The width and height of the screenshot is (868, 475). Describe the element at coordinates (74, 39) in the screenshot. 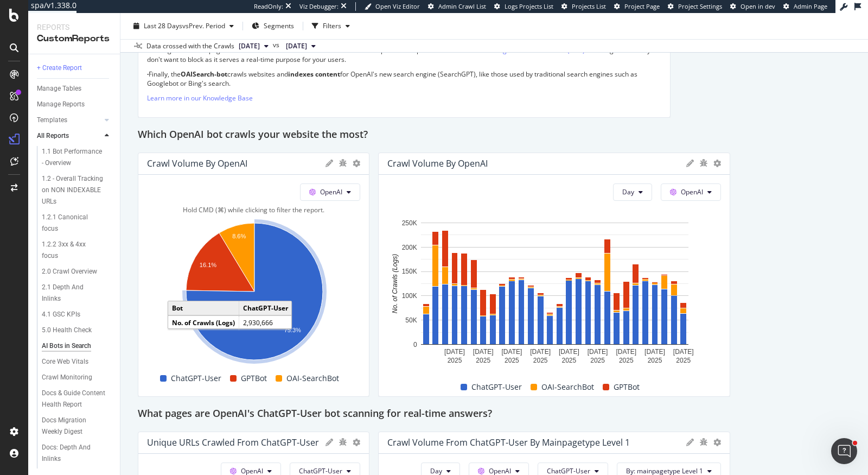

I see `div: CustomReports` at that location.